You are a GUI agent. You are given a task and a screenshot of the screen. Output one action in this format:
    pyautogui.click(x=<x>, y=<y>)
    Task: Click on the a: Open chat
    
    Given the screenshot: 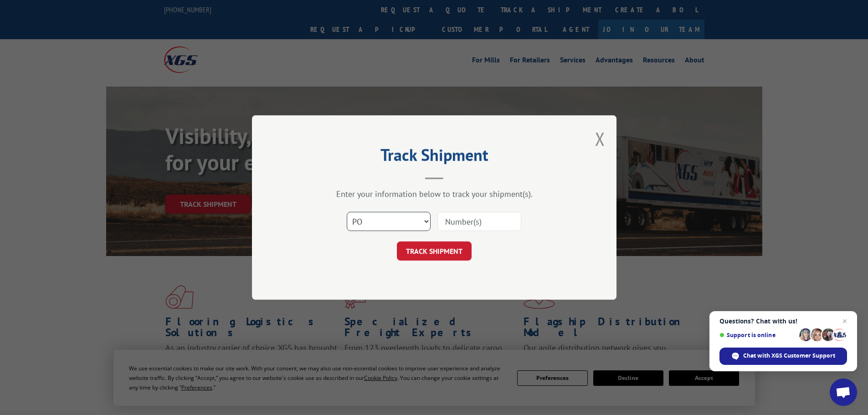 What is the action you would take?
    pyautogui.click(x=843, y=392)
    